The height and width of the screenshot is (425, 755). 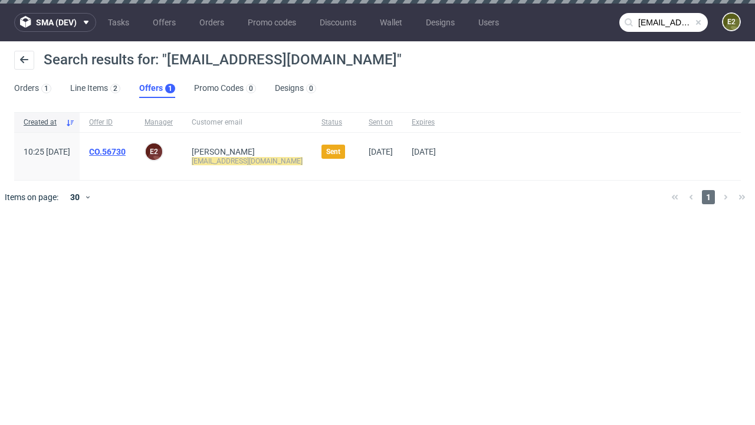 I want to click on span: Customer email, so click(x=247, y=122).